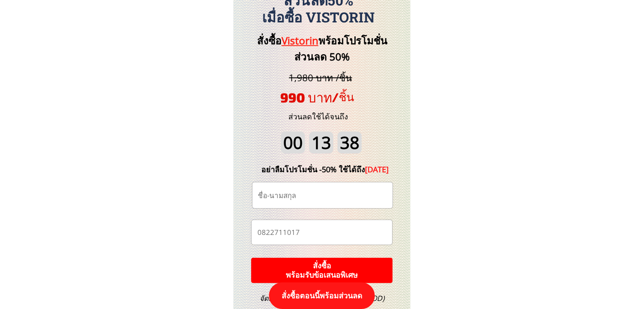  What do you see at coordinates (318, 116) in the screenshot?
I see `h3: ส่วนลดใช้ได้จนถึง` at bounding box center [318, 116].